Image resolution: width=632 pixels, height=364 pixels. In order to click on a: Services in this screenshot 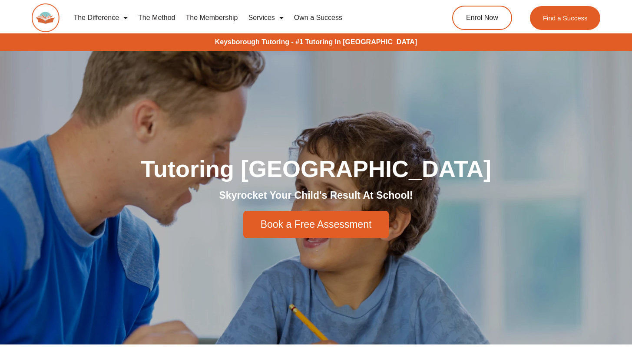, I will do `click(266, 18)`.